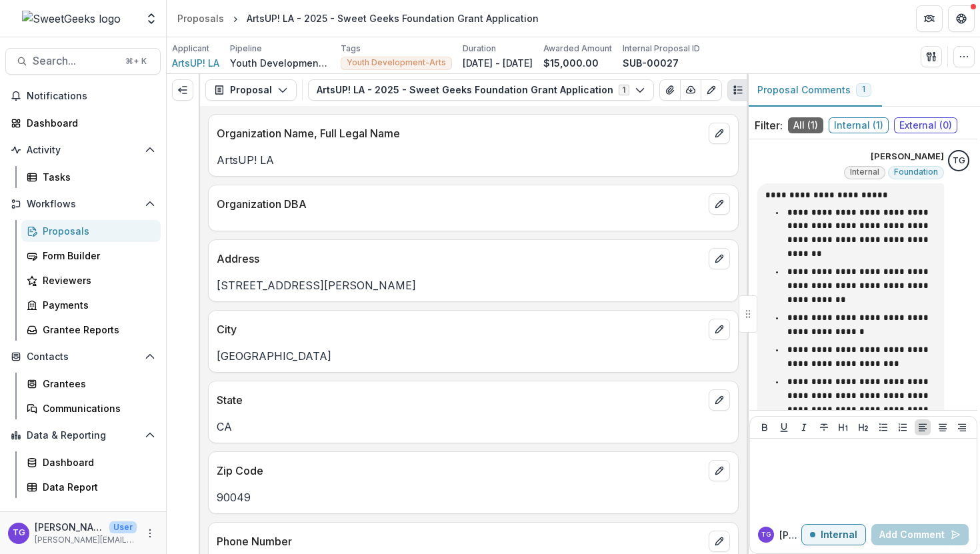 This screenshot has height=554, width=980. What do you see at coordinates (91, 384) in the screenshot?
I see `a: Grantees` at bounding box center [91, 384].